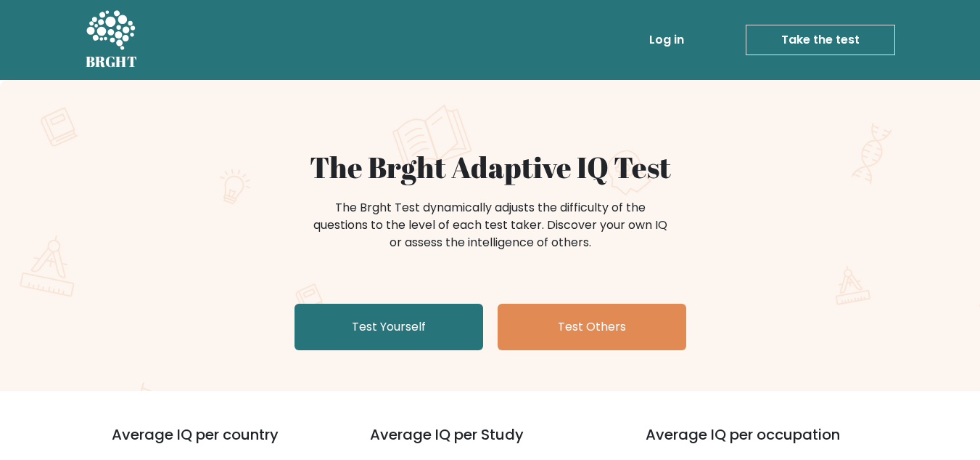 This screenshot has height=460, width=980. Describe the element at coordinates (491, 167) in the screenshot. I see `h1: The Brght Adaptive IQ Test` at that location.